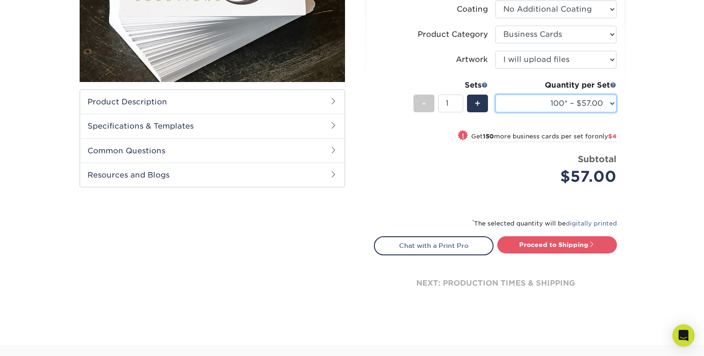 Image resolution: width=704 pixels, height=356 pixels. What do you see at coordinates (471, 60) in the screenshot?
I see `div: Artwork` at bounding box center [471, 60].